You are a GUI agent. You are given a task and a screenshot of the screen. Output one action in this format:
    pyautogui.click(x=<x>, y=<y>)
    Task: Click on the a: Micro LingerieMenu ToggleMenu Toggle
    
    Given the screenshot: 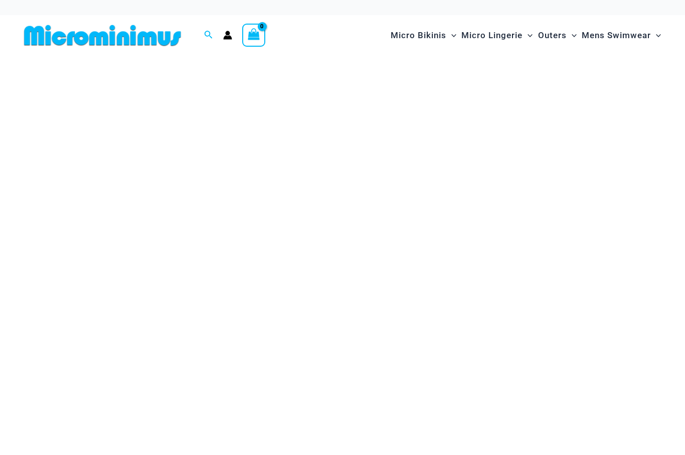 What is the action you would take?
    pyautogui.click(x=497, y=35)
    